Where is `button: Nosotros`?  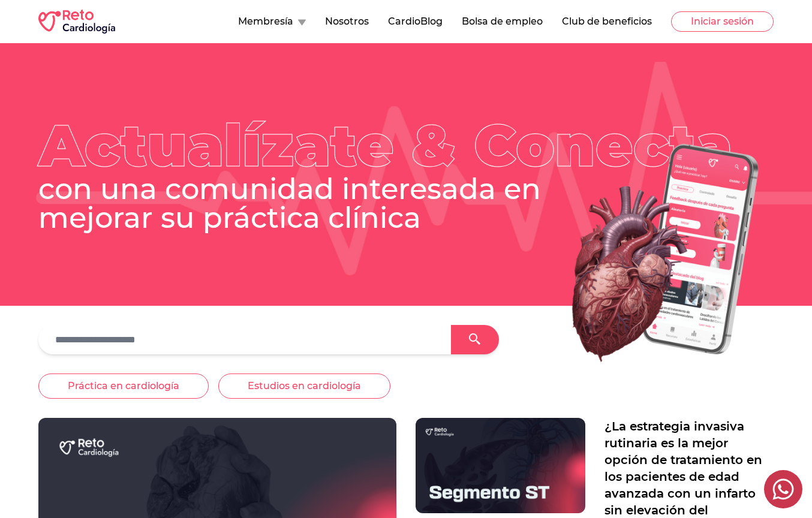 button: Nosotros is located at coordinates (347, 21).